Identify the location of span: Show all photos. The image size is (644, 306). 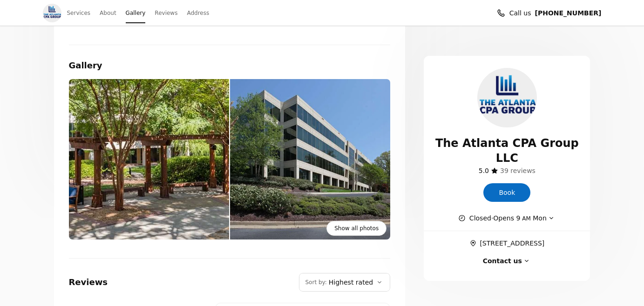
(356, 229).